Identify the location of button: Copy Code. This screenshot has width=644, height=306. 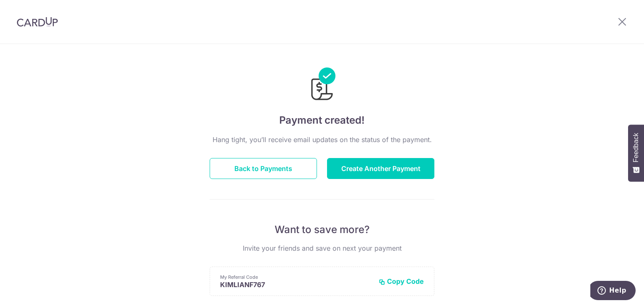
(401, 281).